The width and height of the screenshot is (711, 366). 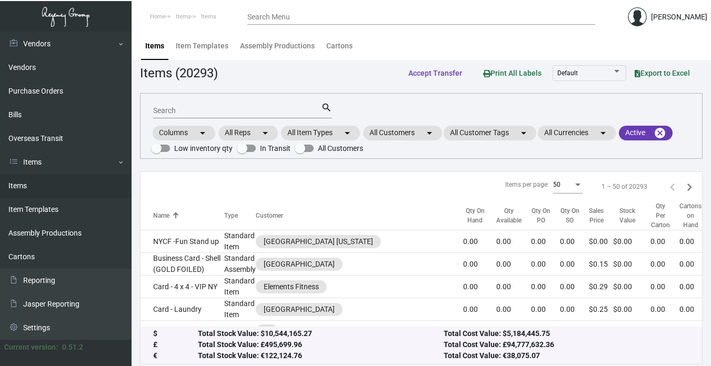 I want to click on mat-chip: All Customer Tags, so click(x=490, y=133).